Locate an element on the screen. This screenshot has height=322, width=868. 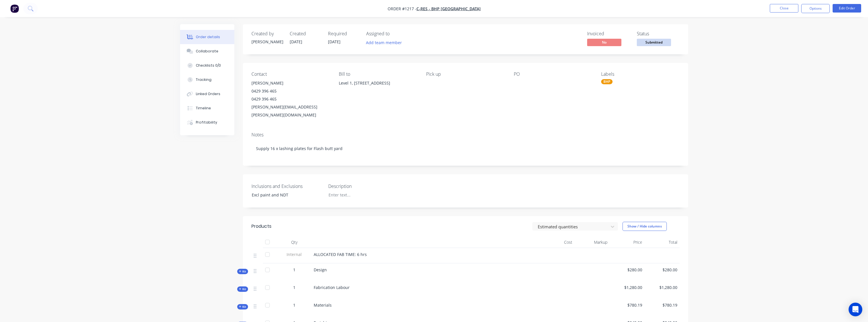
label: Description is located at coordinates (363, 186).